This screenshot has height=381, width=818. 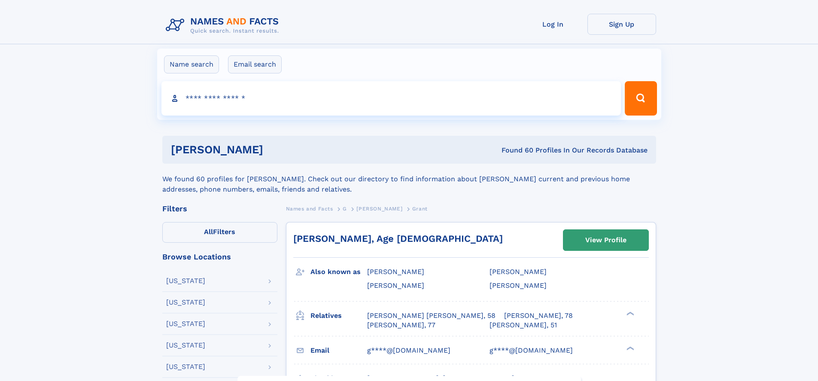 What do you see at coordinates (310, 208) in the screenshot?
I see `a: Names and Facts` at bounding box center [310, 208].